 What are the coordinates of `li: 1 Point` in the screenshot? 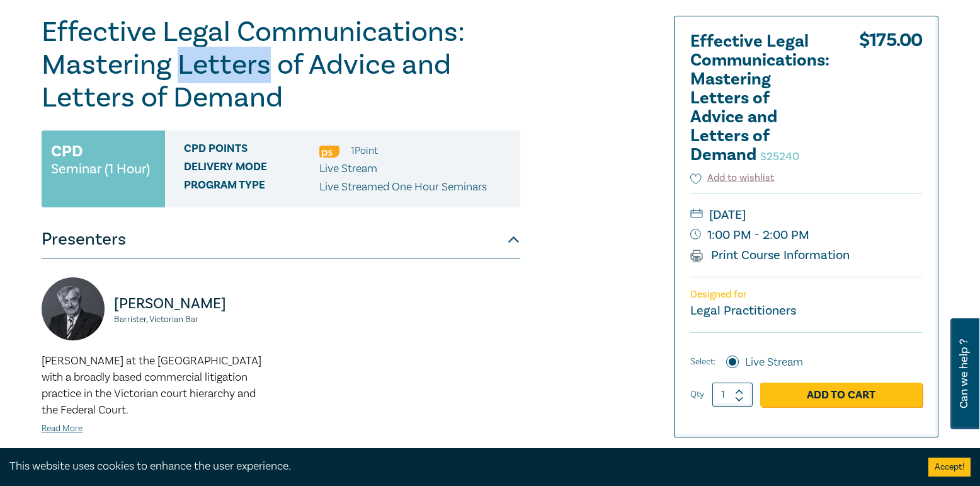 It's located at (365, 151).